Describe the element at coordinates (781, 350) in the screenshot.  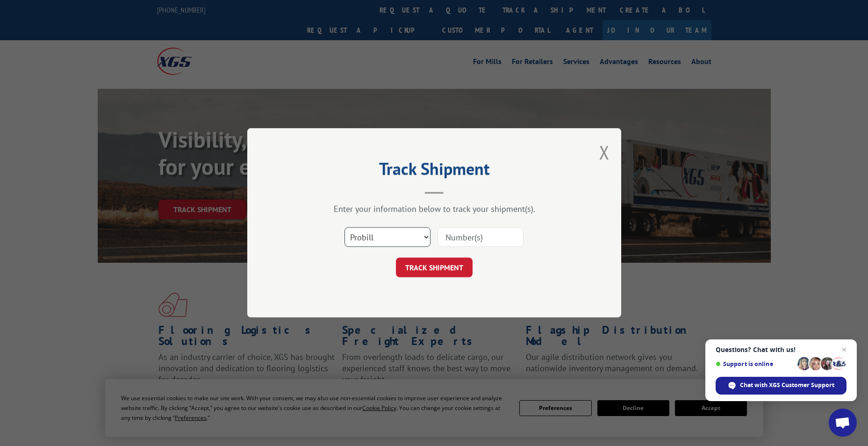
I see `span: Questions? Chat with us!` at that location.